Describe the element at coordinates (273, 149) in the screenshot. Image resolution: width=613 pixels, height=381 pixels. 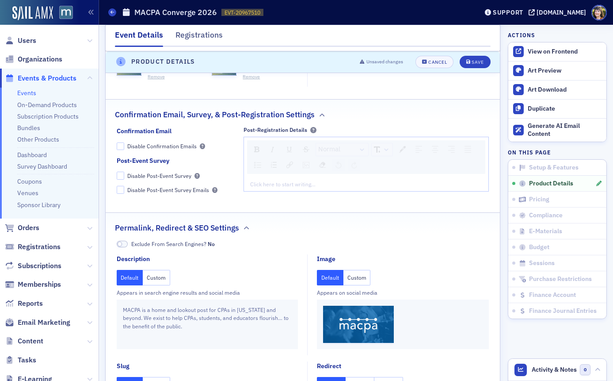
I see `div: Italic` at that location.